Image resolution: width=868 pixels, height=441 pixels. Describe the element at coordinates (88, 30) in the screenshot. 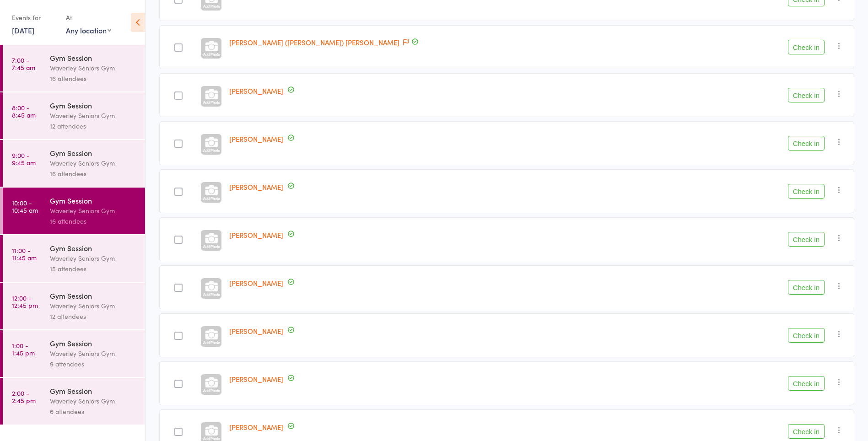

I see `div: Any location` at that location.